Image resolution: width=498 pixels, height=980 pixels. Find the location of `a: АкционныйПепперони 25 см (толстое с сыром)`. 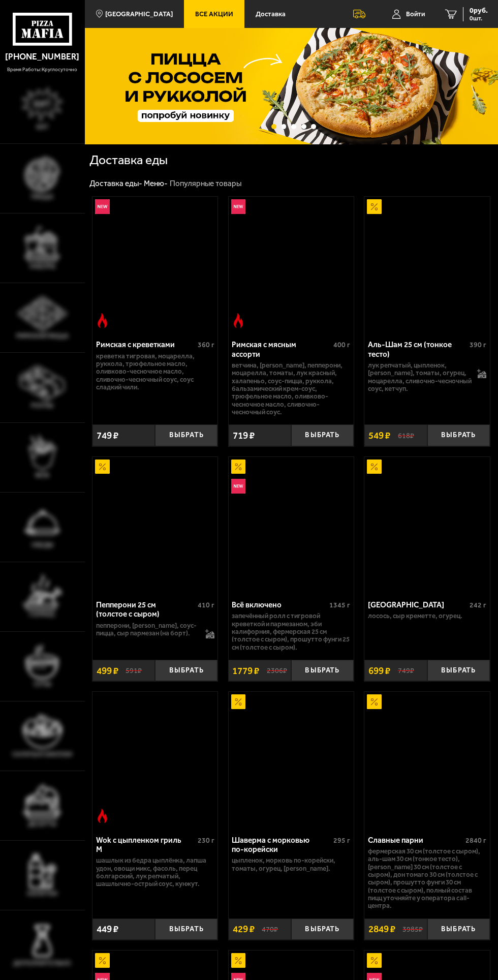

a: АкционныйПепперони 25 см (толстое с сыром) is located at coordinates (155, 524).